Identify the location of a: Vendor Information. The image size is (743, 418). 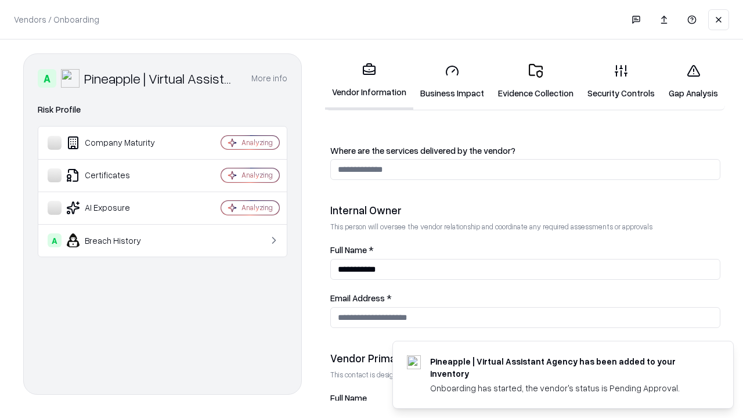
(369, 81).